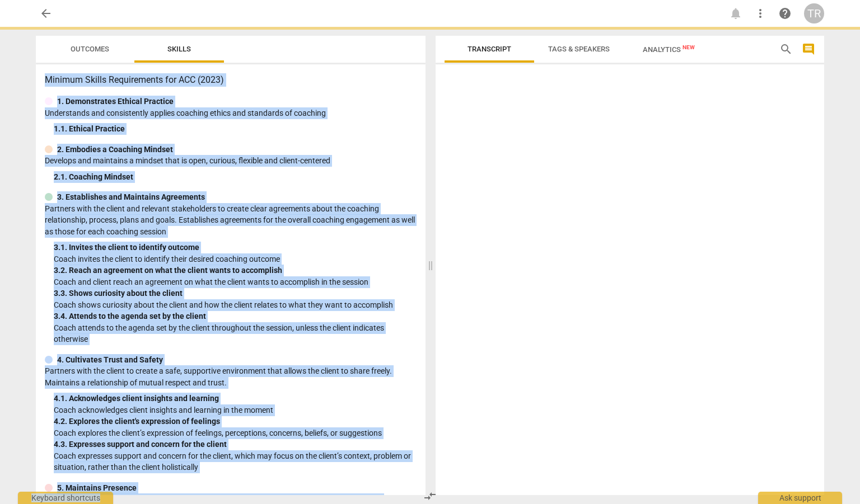  I want to click on span: more_vert, so click(761, 14).